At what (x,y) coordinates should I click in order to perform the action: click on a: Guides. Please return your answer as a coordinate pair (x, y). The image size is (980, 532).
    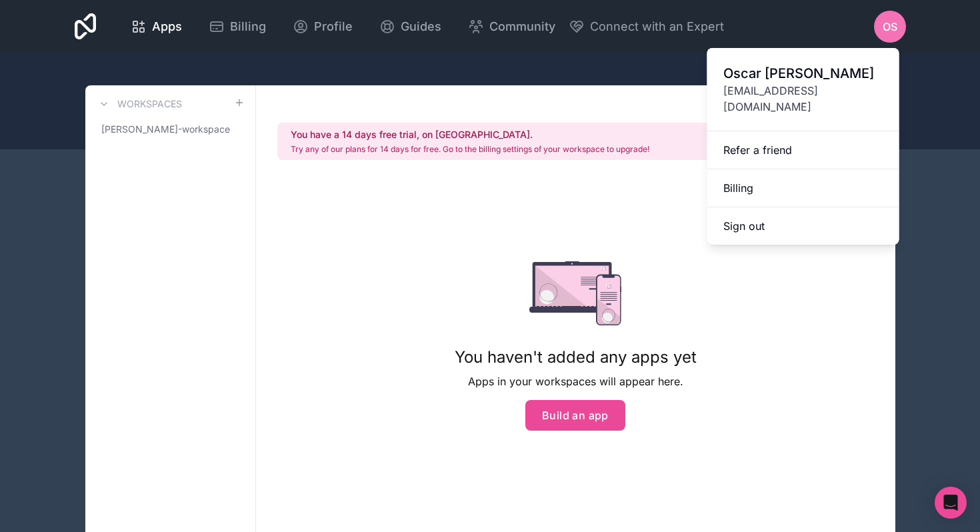
    Looking at the image, I should click on (410, 26).